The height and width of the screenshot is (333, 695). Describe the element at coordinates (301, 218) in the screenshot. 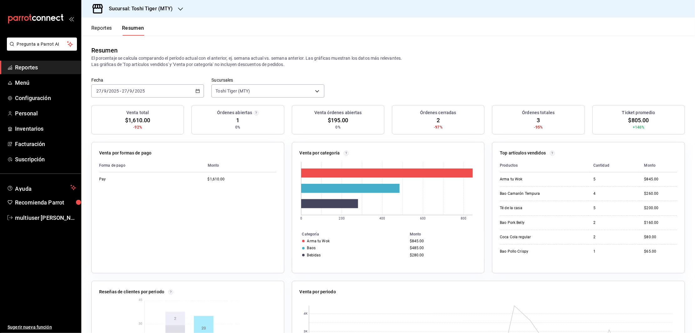

I see `text: 0` at that location.